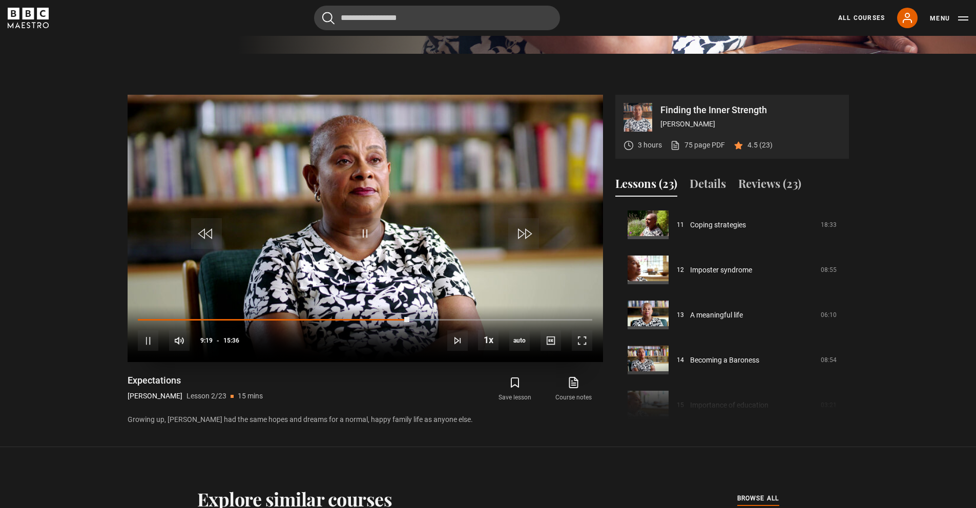 The height and width of the screenshot is (508, 976). Describe the element at coordinates (365, 228) in the screenshot. I see `video-js: Video Player` at that location.